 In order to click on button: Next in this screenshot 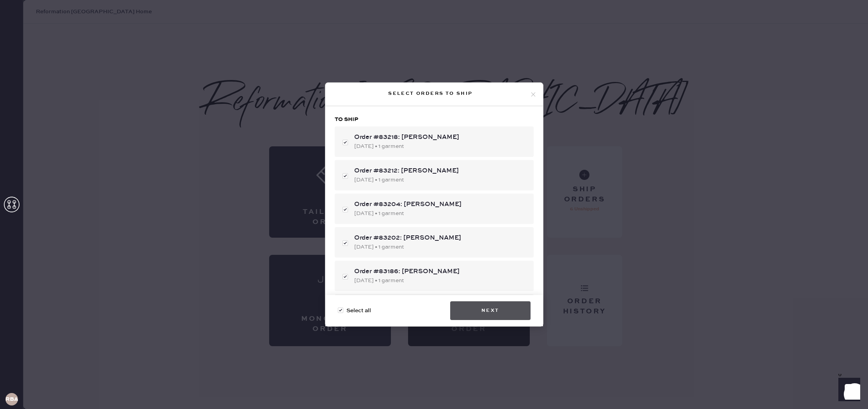, I will do `click(491, 311)`.